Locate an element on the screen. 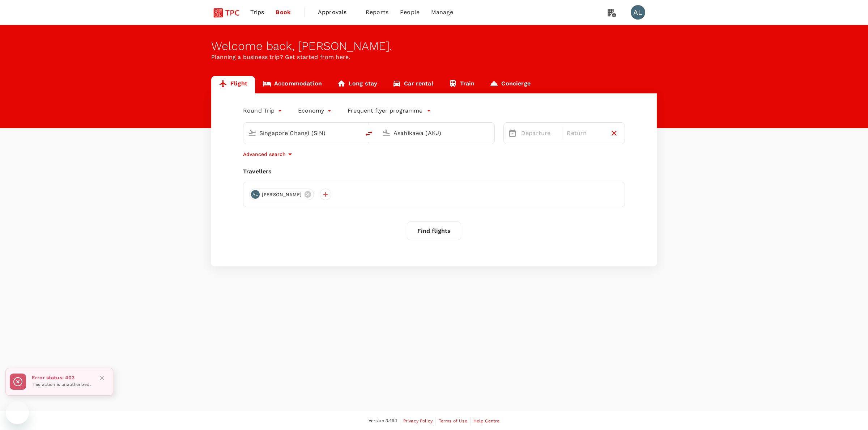 The height and width of the screenshot is (430, 868). p: This action is unauthorized. is located at coordinates (61, 385).